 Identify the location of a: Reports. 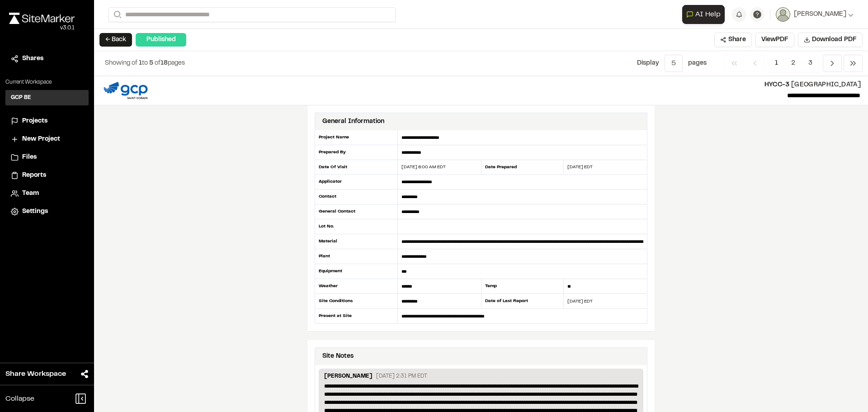
(47, 176).